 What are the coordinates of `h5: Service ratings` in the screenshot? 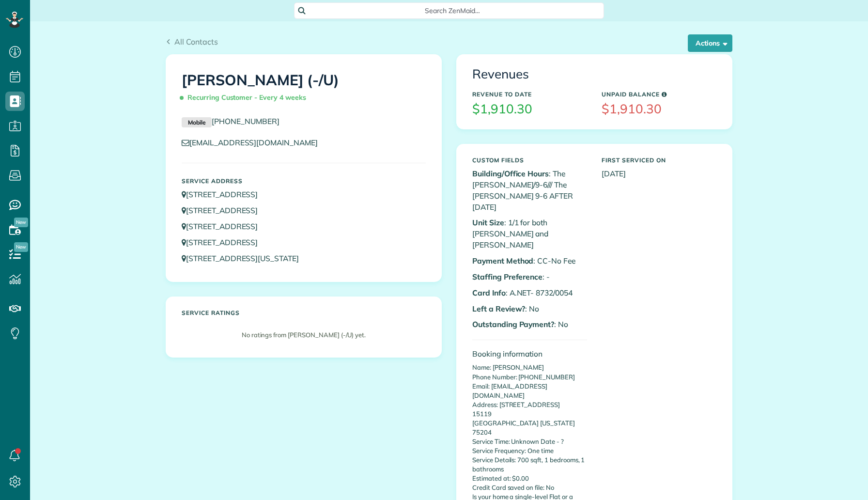 It's located at (304, 313).